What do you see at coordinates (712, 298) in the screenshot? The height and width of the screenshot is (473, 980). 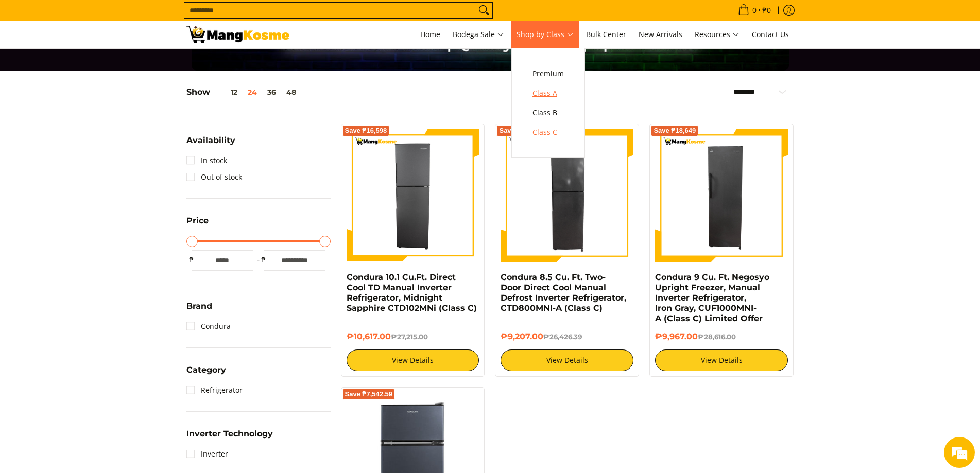 I see `a: Condura 9 Cu. Ft. Negosyo Upright Freezer, Manual Inverter Refrigerator, Iron Gray, CUF1000MNI-A ...` at bounding box center [712, 298].